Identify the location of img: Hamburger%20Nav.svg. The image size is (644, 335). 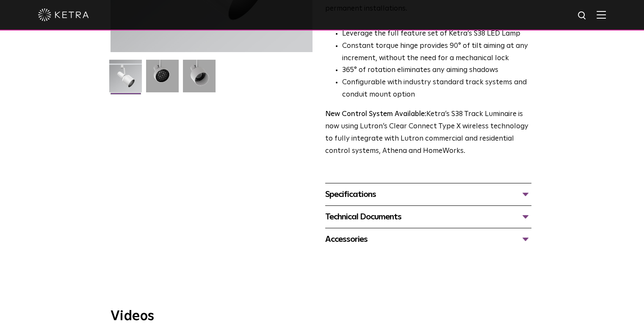
(601, 14).